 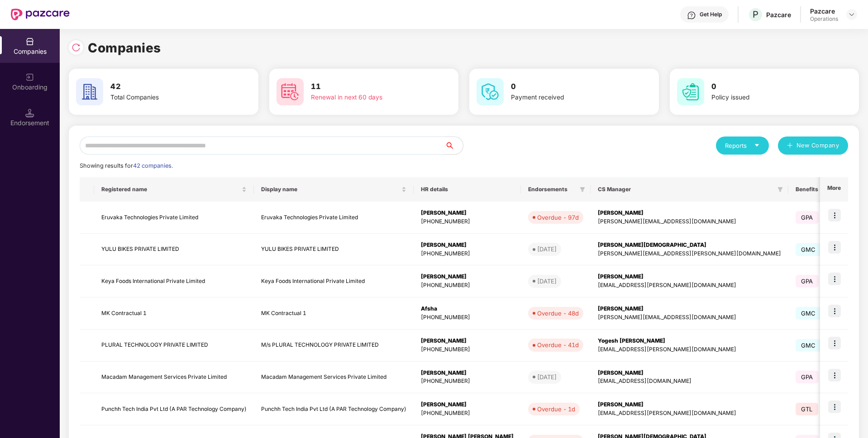 I want to click on div: Overdue - 1d, so click(x=556, y=409).